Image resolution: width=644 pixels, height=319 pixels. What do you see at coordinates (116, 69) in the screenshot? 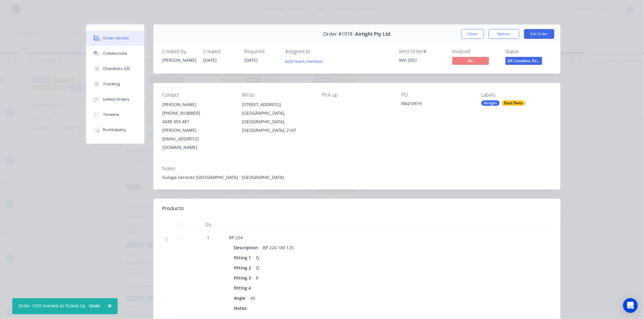
I see `button: Checklists 0/0` at bounding box center [116, 69].